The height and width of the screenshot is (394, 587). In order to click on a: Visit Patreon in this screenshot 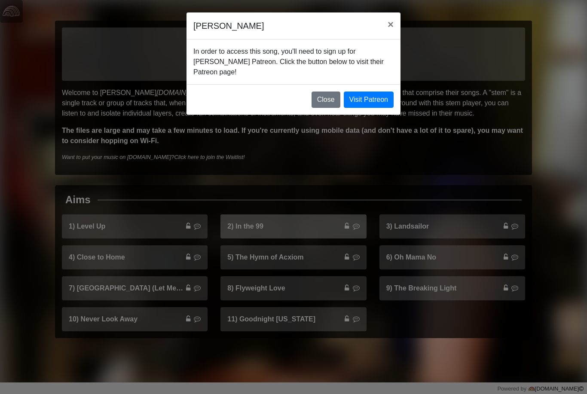, I will do `click(369, 100)`.